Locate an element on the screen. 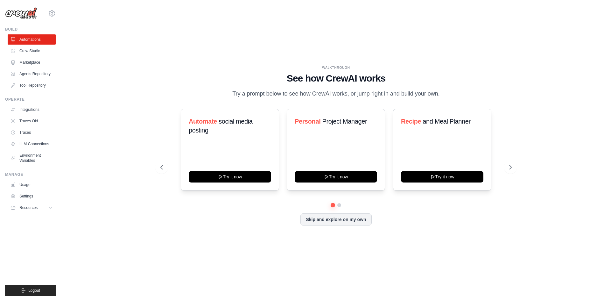  div: WALKTHROUGH is located at coordinates (336, 67).